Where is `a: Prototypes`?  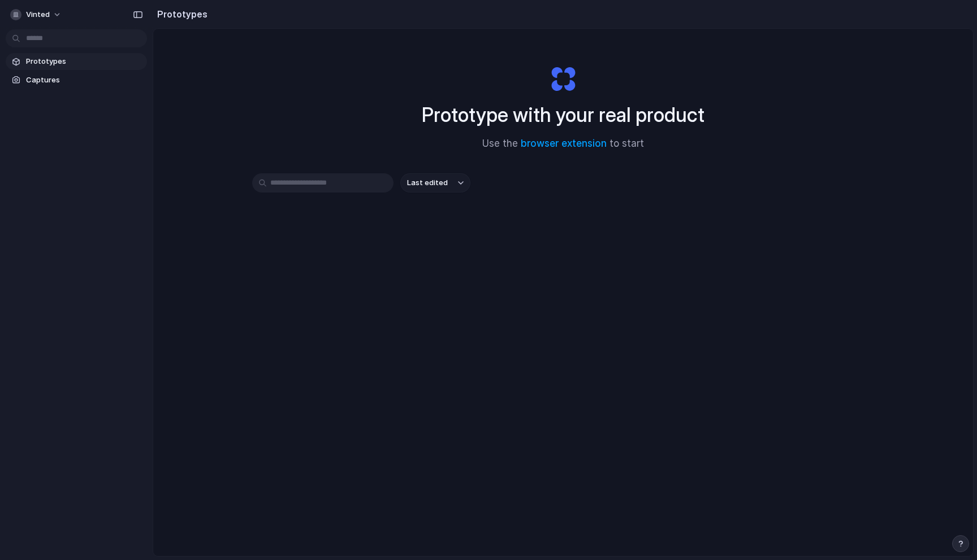 a: Prototypes is located at coordinates (77, 62).